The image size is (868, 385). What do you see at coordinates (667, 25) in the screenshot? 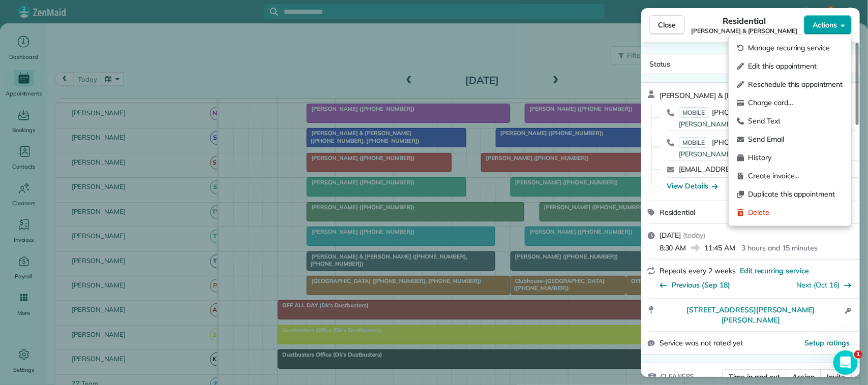
I see `button: Close` at bounding box center [667, 25].